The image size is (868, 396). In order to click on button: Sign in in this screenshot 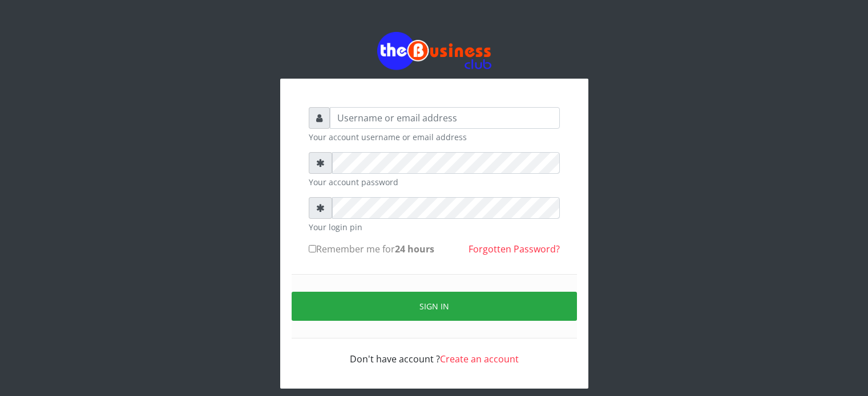, I will do `click(434, 306)`.